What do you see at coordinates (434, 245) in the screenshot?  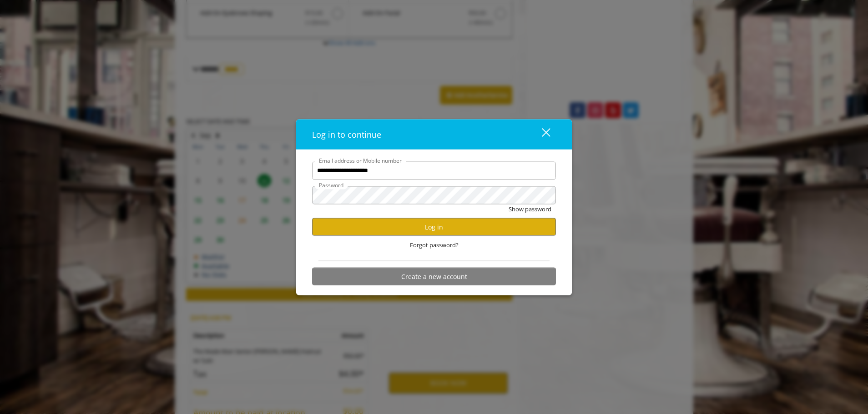 I see `span: Forgot password?` at bounding box center [434, 245].